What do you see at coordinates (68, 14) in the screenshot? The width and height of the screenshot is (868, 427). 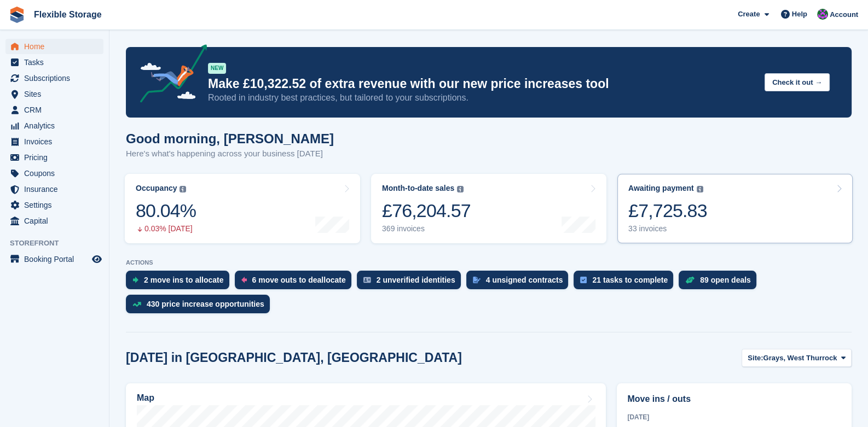 I see `a: Flexible Storage` at bounding box center [68, 14].